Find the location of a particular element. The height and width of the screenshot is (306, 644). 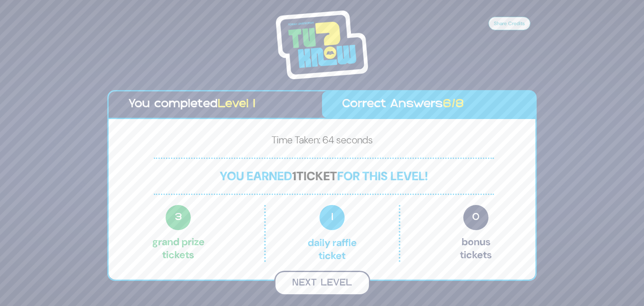

span: 0 is located at coordinates (476, 217).